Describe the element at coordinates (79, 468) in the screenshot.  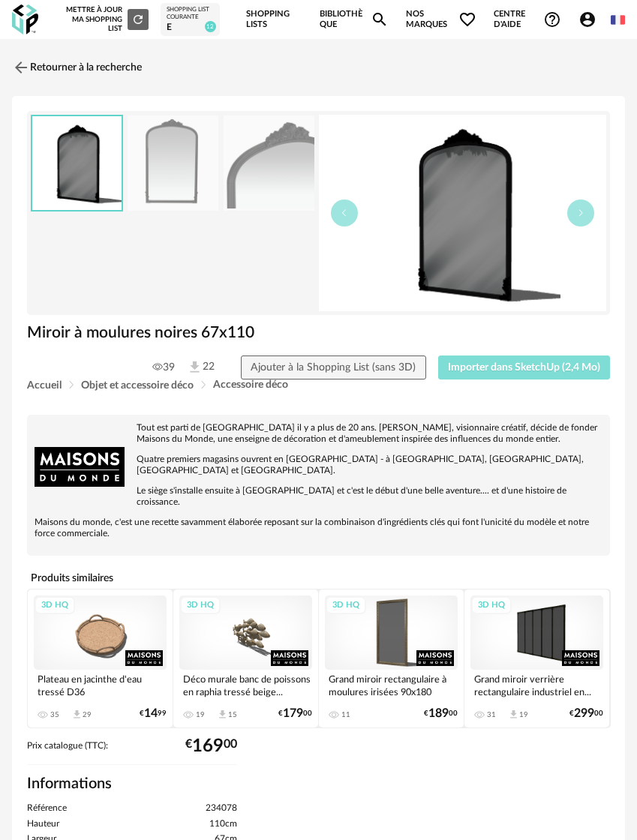
I see `img: brand logo` at that location.